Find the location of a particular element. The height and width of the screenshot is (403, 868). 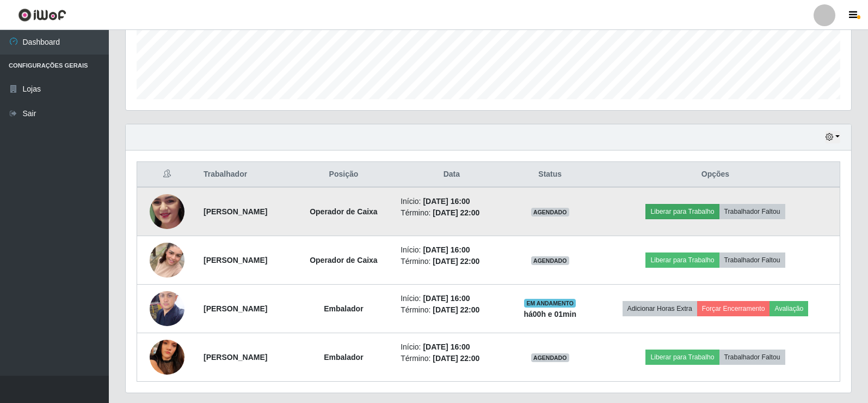

span: EM ANDAMENTO is located at coordinates (550, 303).